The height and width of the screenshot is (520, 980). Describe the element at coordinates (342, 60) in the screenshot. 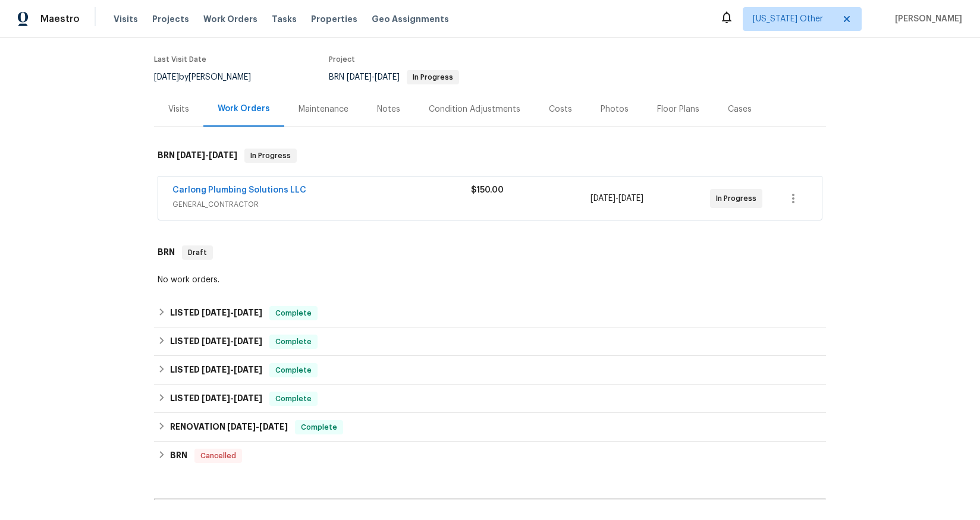

I see `span: Project` at that location.